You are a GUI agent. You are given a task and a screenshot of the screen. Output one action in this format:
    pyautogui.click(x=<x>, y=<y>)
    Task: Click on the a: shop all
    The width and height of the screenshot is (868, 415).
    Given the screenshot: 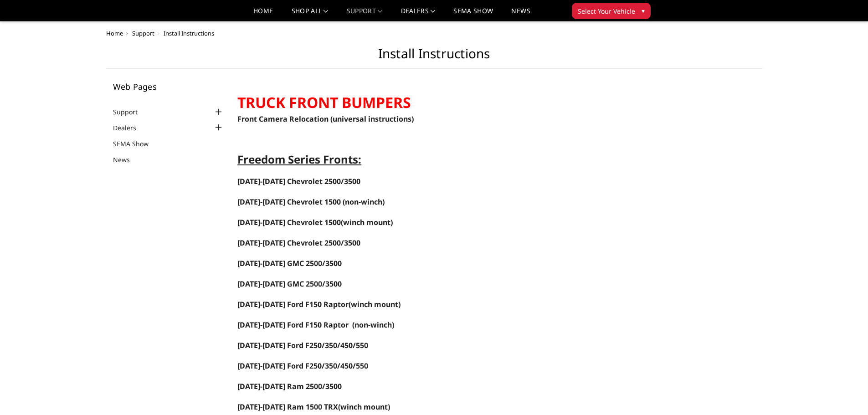 What is the action you would take?
    pyautogui.click(x=310, y=14)
    